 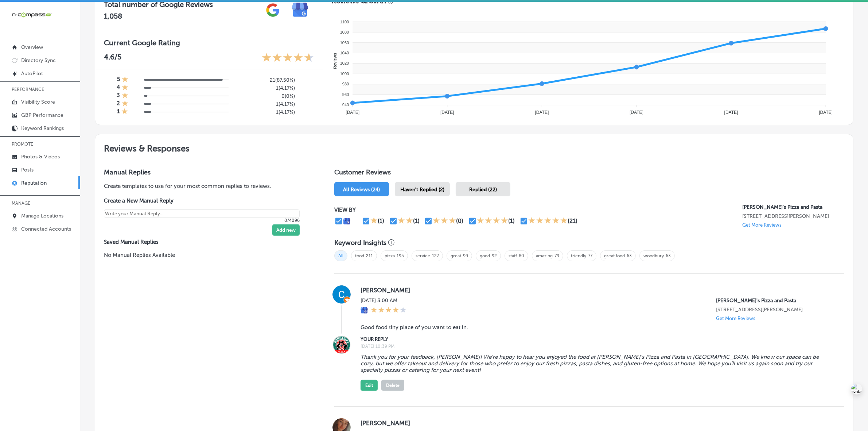 What do you see at coordinates (202, 200) in the screenshot?
I see `label: Create a New Manual Reply` at bounding box center [202, 200].